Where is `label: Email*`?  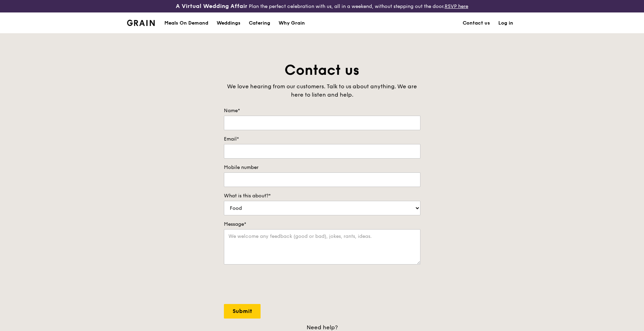
label: Email* is located at coordinates (322, 139).